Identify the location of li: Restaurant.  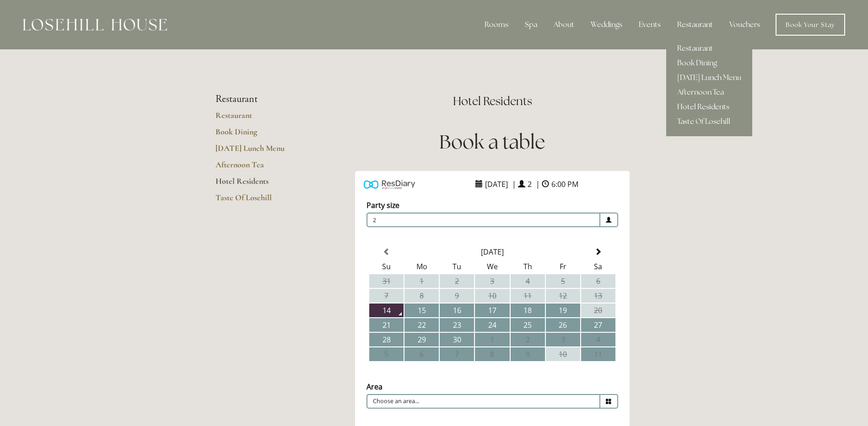
(259, 99).